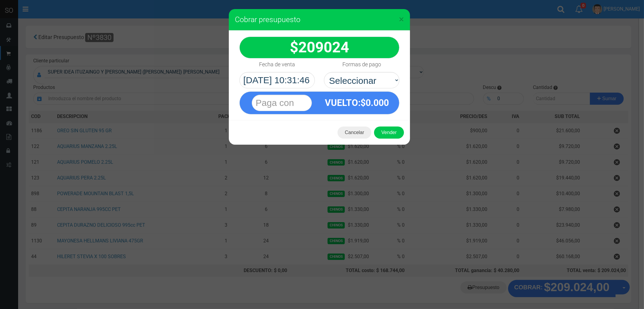  I want to click on button: Close, so click(401, 20).